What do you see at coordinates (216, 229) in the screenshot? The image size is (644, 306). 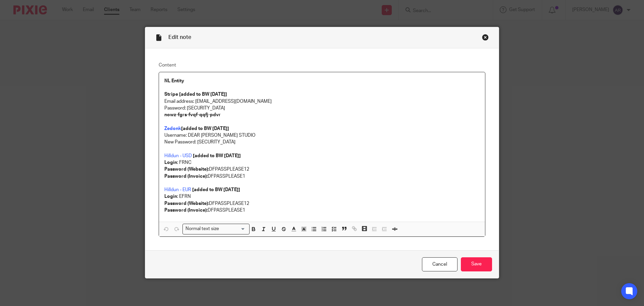 I see `div: Search for option` at bounding box center [216, 229].